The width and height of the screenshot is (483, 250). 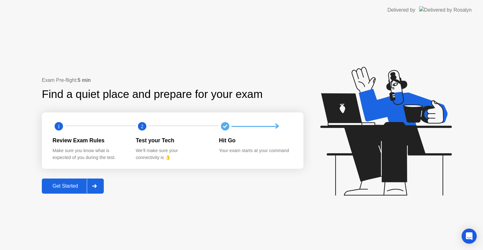 What do you see at coordinates (153, 94) in the screenshot?
I see `div: Find a quiet place and prepare for your exam` at bounding box center [153, 94].